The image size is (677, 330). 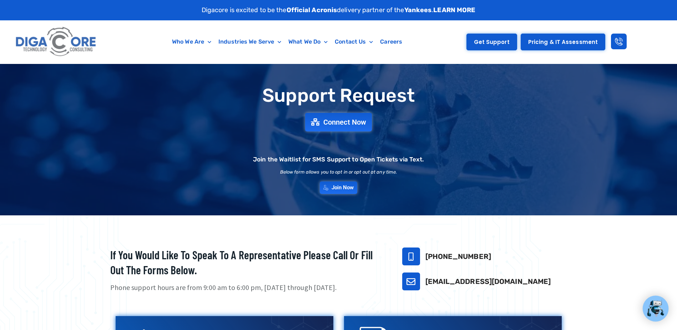 What do you see at coordinates (308, 42) in the screenshot?
I see `a: What We Do` at bounding box center [308, 42].